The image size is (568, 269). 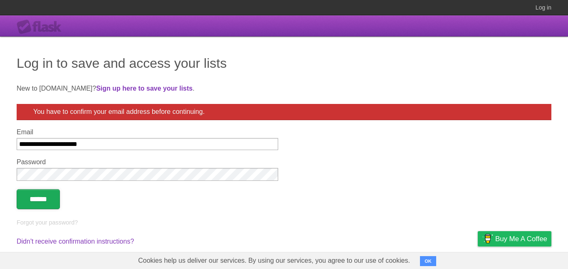 I want to click on a: Didn't receive confirmation instructions?, so click(x=75, y=241).